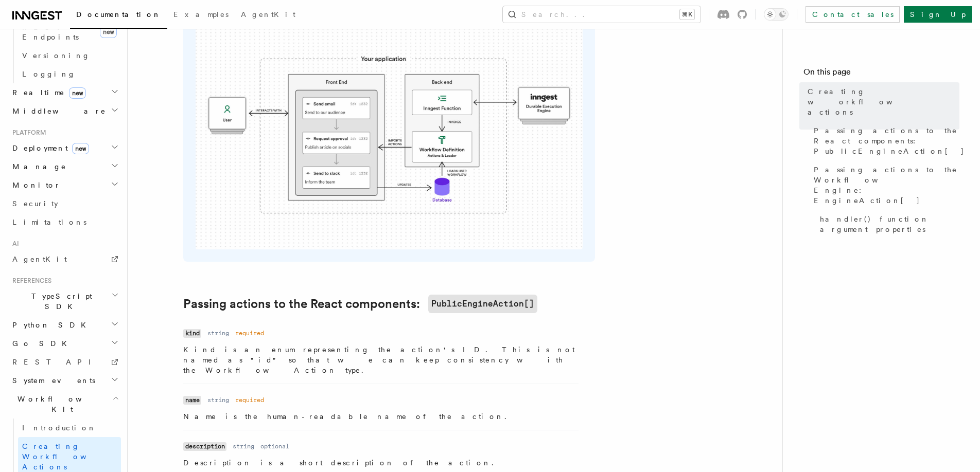 This screenshot has width=980, height=472. Describe the element at coordinates (192, 334) in the screenshot. I see `code: kind` at that location.